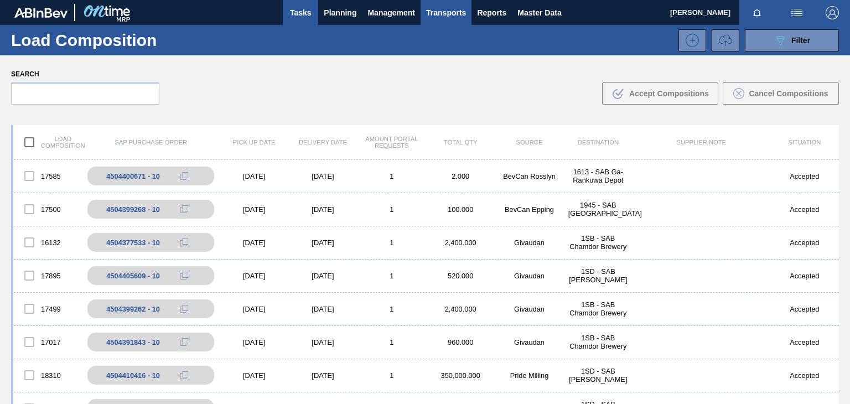  Describe the element at coordinates (461, 209) in the screenshot. I see `div: 100.000` at that location.